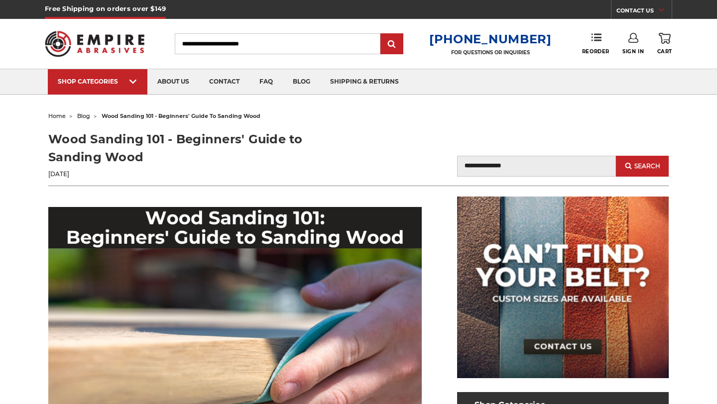 This screenshot has height=404, width=717. I want to click on a: contact, so click(224, 82).